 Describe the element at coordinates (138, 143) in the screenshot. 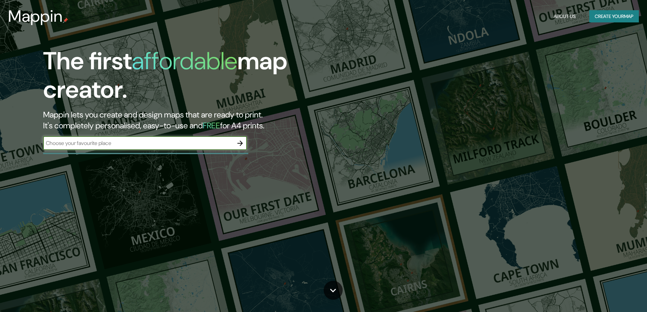

I see `input: Choose your favourite place` at that location.